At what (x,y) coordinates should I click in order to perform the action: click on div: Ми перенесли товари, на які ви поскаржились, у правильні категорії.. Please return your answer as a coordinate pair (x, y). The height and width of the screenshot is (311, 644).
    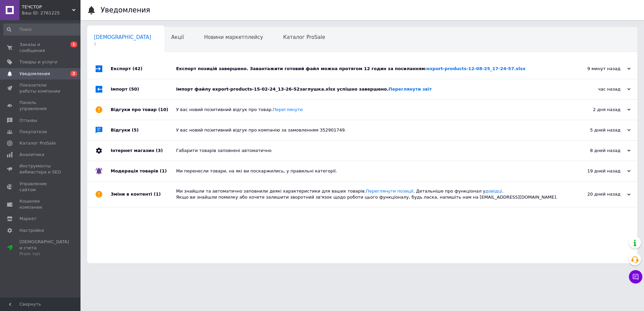
    Looking at the image, I should click on (369, 171).